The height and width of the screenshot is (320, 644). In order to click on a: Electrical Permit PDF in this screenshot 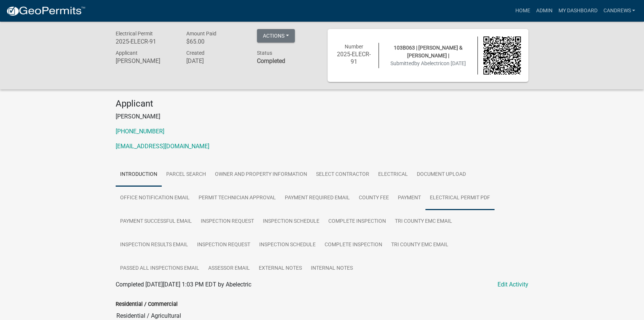, I will do `click(460, 198)`.